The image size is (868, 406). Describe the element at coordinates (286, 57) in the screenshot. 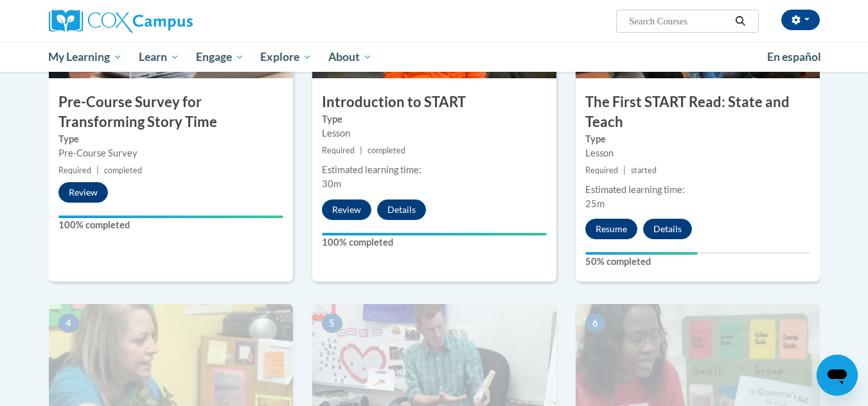

I see `a: Explore` at that location.